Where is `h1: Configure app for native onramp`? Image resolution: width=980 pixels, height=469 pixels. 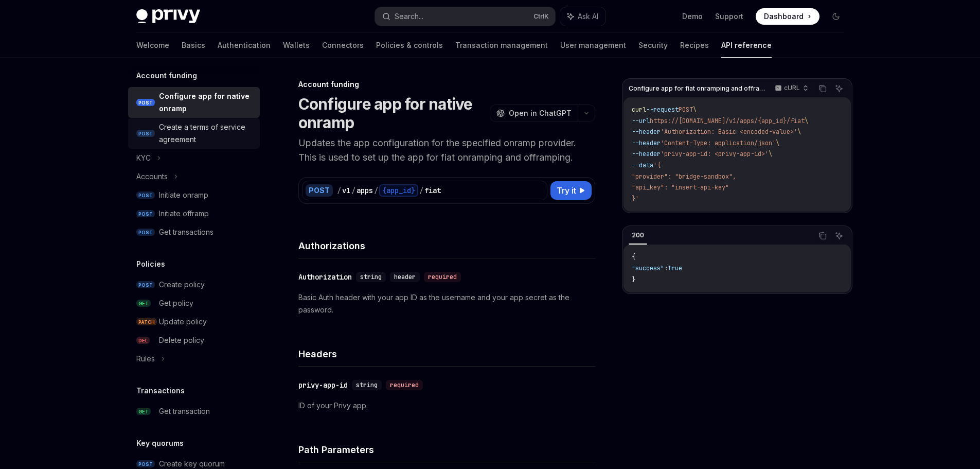
h1: Configure app for native onramp is located at coordinates (392, 114).